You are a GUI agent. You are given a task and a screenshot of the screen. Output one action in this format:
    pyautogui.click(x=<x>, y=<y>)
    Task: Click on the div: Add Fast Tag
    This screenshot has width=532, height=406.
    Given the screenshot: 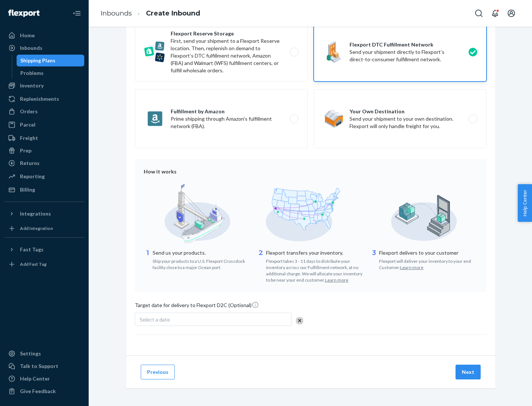 What is the action you would take?
    pyautogui.click(x=33, y=264)
    